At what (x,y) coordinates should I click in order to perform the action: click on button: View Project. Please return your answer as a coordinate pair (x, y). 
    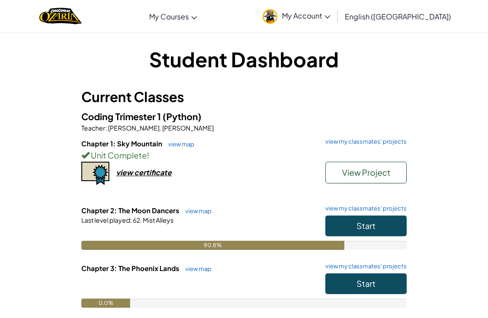
    Looking at the image, I should click on (366, 173).